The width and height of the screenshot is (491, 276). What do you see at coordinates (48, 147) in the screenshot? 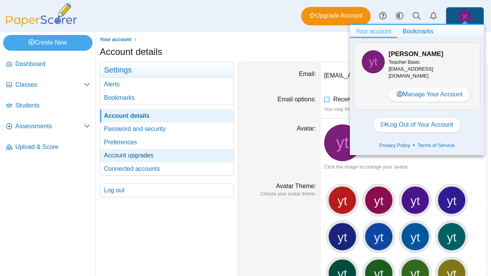
I see `a: Upload & Score` at bounding box center [48, 147].